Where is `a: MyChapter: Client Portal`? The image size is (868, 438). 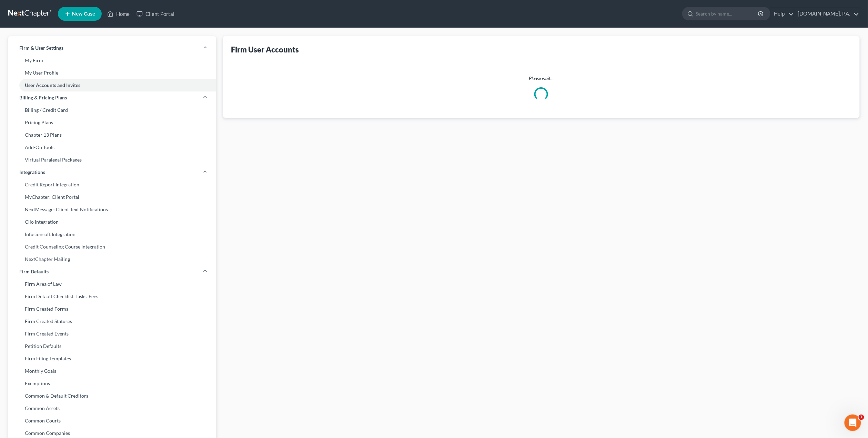
a: MyChapter: Client Portal is located at coordinates (112, 197).